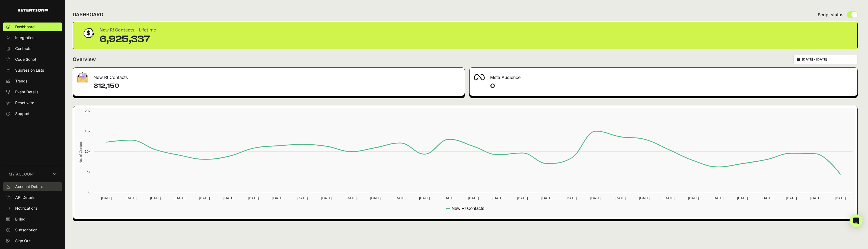  I want to click on span: Reactivate, so click(25, 103).